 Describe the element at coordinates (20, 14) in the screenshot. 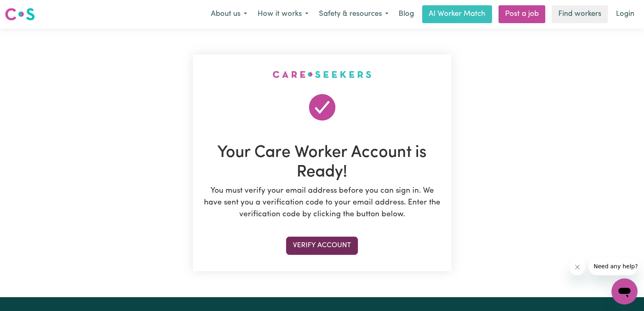

I see `a: Careseekers logo` at that location.